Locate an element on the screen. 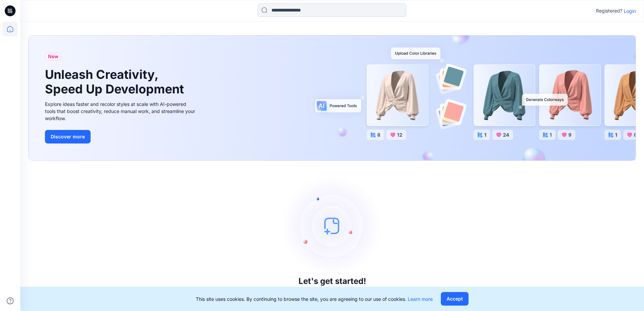  img: empty-state-image.svg is located at coordinates (333, 225).